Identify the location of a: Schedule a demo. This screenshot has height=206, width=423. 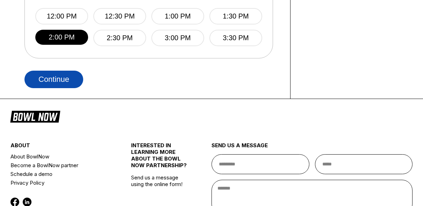
(61, 174).